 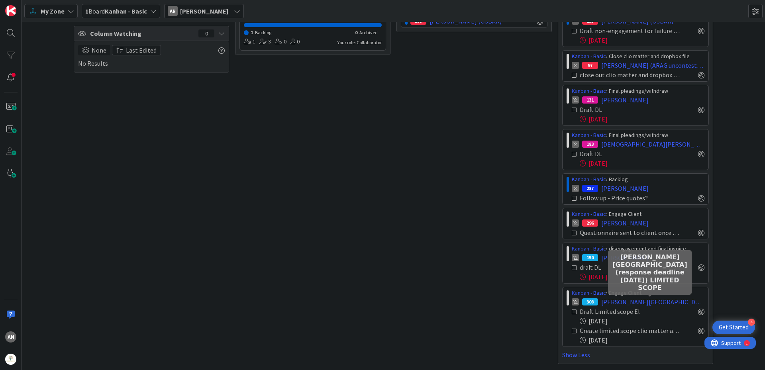 What do you see at coordinates (141, 50) in the screenshot?
I see `span: Last Edited` at bounding box center [141, 50].